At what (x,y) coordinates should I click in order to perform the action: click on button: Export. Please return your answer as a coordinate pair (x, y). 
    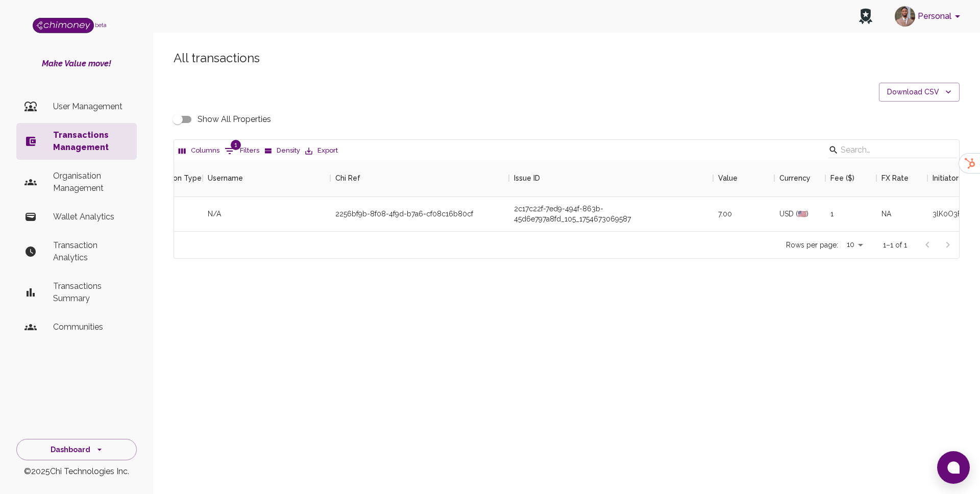
    Looking at the image, I should click on (321, 150).